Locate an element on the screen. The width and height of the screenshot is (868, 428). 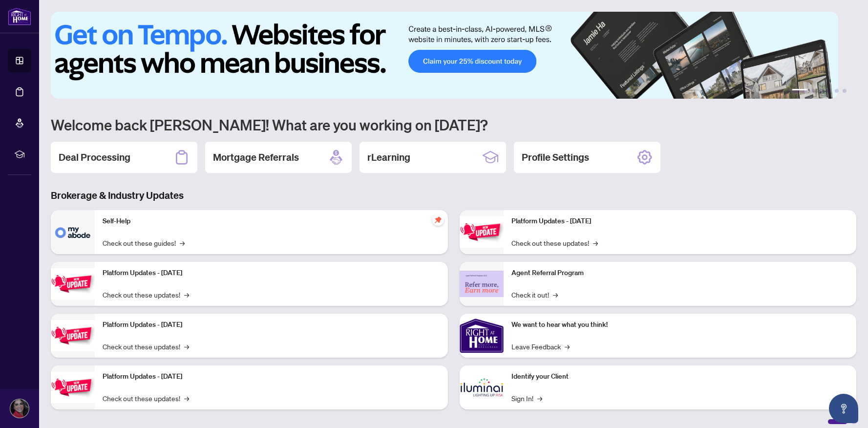
a: Check out these guides!→ is located at coordinates (144, 243).